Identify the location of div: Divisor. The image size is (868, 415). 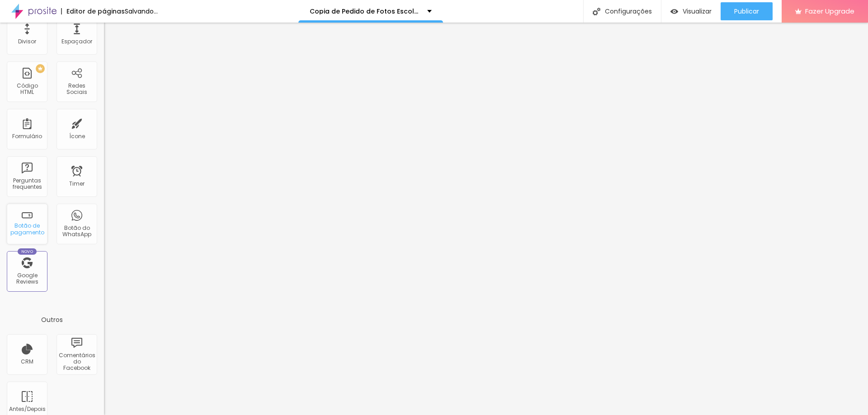
(27, 41).